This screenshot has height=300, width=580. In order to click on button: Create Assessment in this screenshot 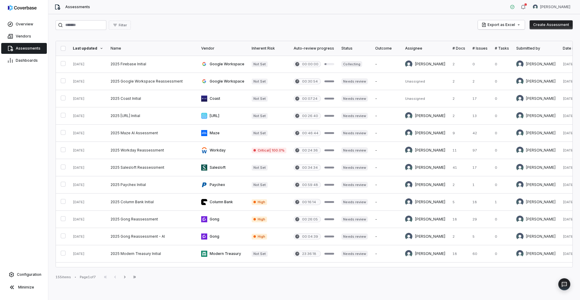, I will do `click(551, 25)`.